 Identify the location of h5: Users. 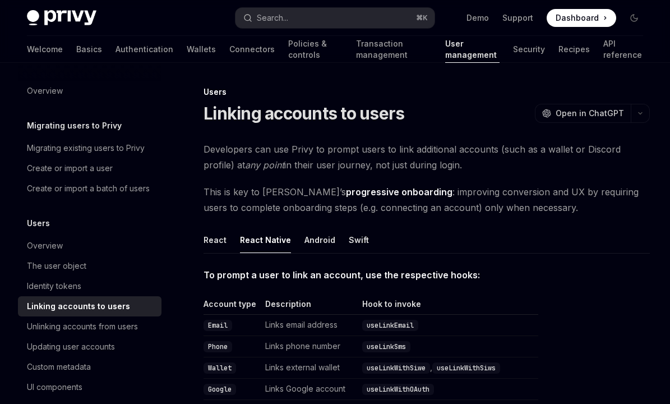
(38, 223).